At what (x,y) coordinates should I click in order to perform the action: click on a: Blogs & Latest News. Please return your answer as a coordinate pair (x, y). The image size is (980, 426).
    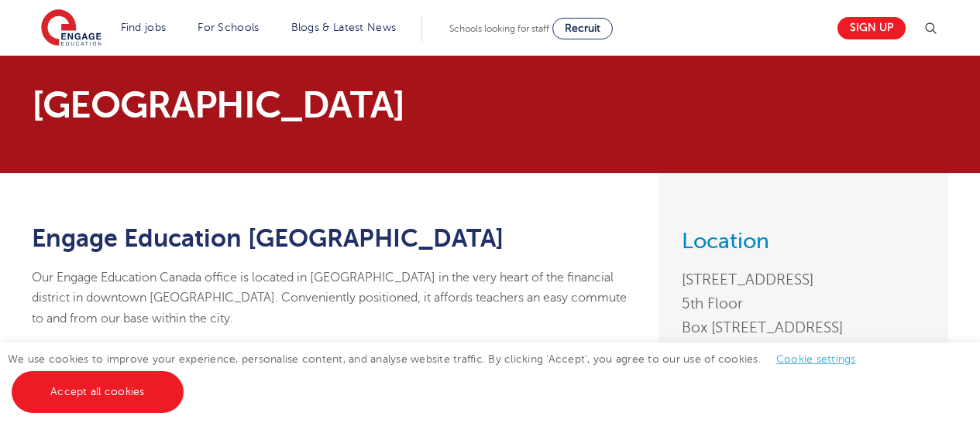
    Looking at the image, I should click on (344, 27).